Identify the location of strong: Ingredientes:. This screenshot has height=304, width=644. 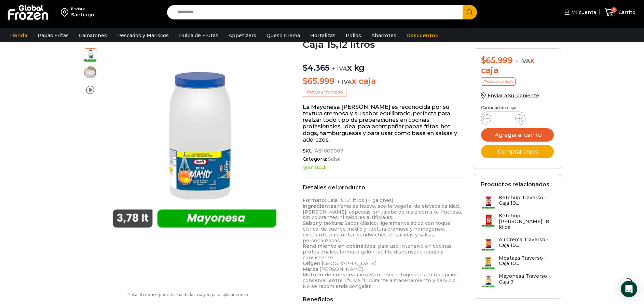
(320, 206).